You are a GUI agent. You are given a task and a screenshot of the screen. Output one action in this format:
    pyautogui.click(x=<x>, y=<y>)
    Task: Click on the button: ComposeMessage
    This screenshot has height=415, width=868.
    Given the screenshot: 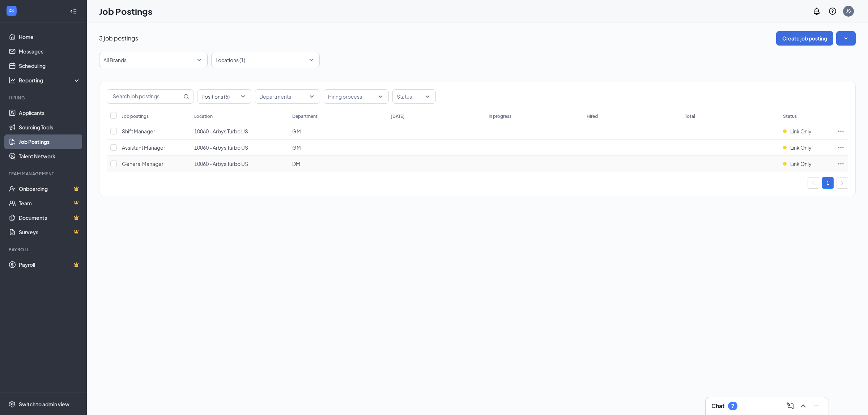 What is the action you would take?
    pyautogui.click(x=790, y=406)
    